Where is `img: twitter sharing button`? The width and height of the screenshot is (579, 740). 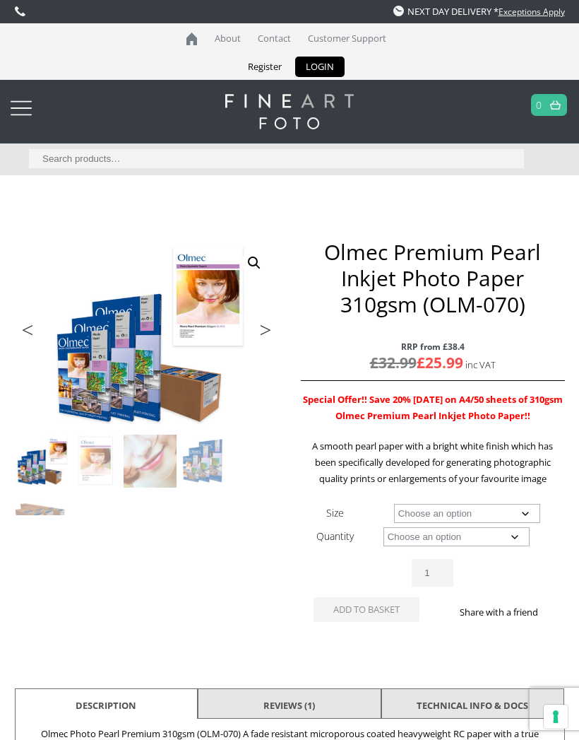 img: twitter sharing button is located at coordinates (456, 632).